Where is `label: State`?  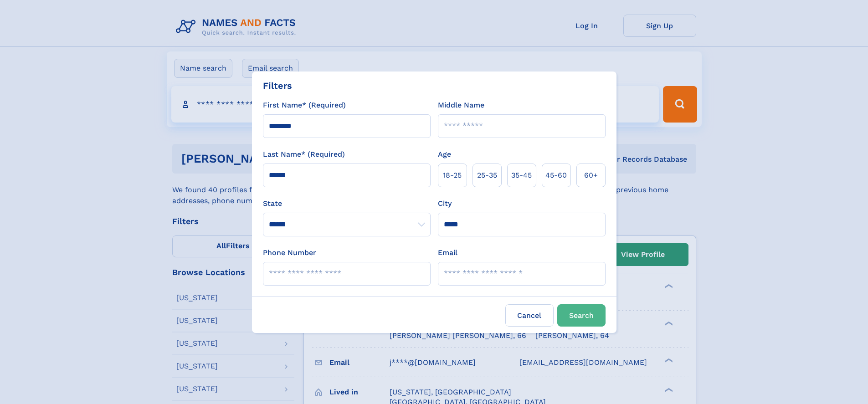
label: State is located at coordinates (347, 204).